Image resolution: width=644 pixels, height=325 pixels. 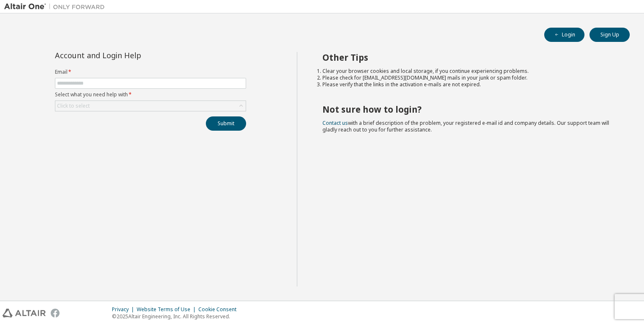 I want to click on img: Altair One, so click(x=57, y=7).